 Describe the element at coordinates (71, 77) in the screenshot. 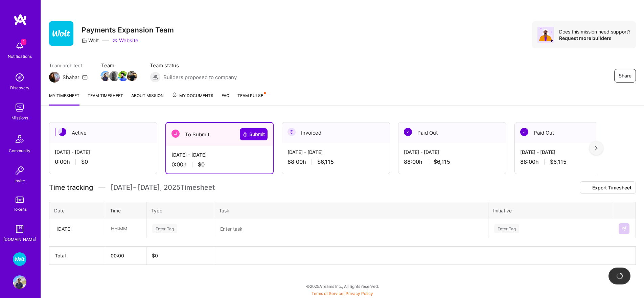

I see `div: Shahar` at that location.